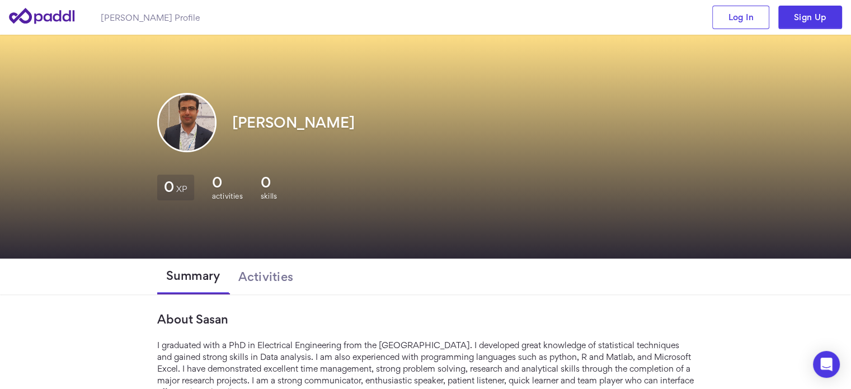  Describe the element at coordinates (265, 276) in the screenshot. I see `span: Activities` at that location.